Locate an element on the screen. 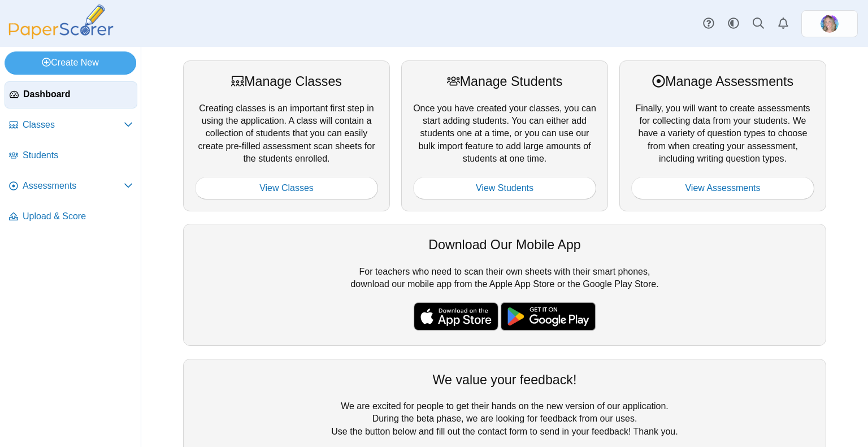 Image resolution: width=868 pixels, height=447 pixels. a: ps.v2M9Ba2uJqV0smYq is located at coordinates (830, 23).